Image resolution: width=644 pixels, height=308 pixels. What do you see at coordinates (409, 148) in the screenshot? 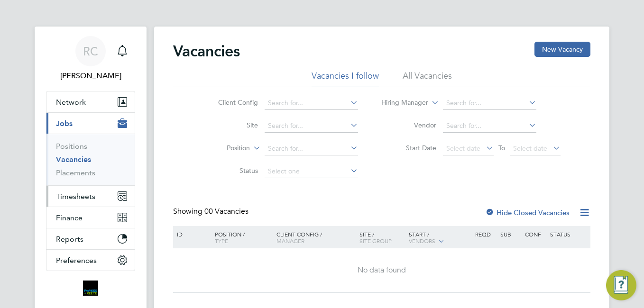
I see `label: Start Date` at bounding box center [409, 148].